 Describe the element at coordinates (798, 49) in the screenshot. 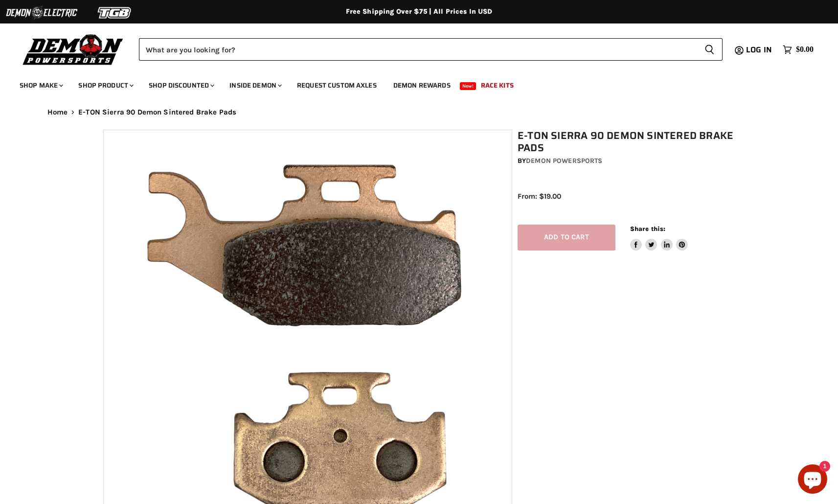

I see `a: $0.00` at that location.